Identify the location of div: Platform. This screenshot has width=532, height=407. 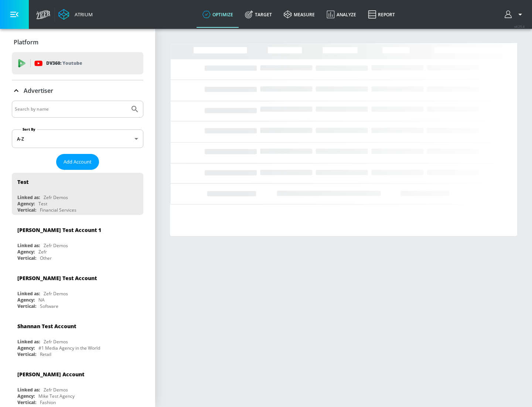
(77, 42).